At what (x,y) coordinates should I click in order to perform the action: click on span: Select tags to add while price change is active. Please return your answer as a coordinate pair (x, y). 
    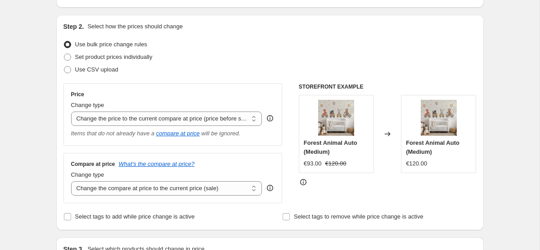
    Looking at the image, I should click on (135, 216).